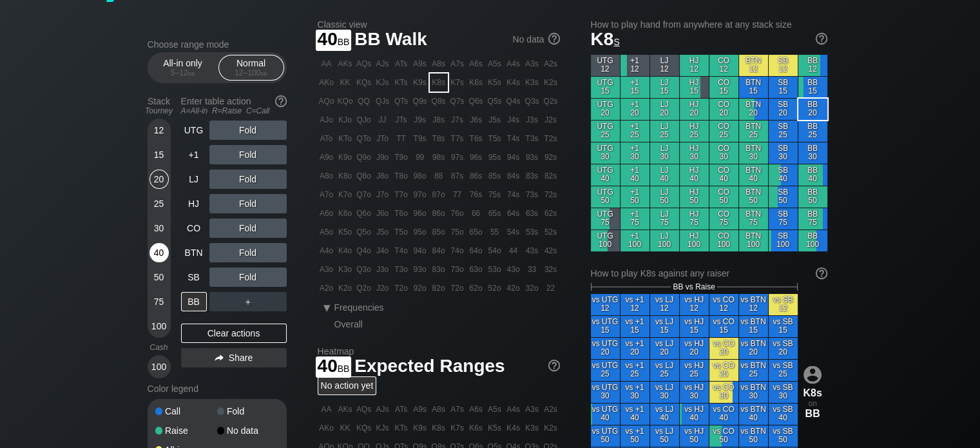  What do you see at coordinates (402, 195) in the screenshot?
I see `div: T7o` at bounding box center [402, 195].